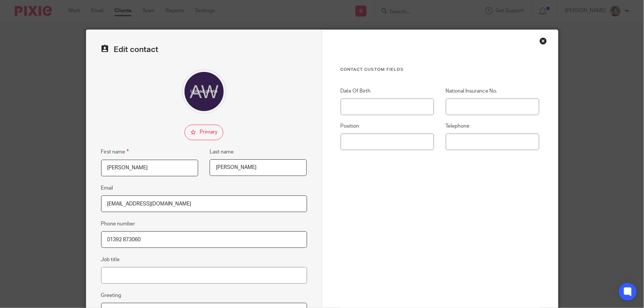  Describe the element at coordinates (107, 188) in the screenshot. I see `label: Email` at that location.